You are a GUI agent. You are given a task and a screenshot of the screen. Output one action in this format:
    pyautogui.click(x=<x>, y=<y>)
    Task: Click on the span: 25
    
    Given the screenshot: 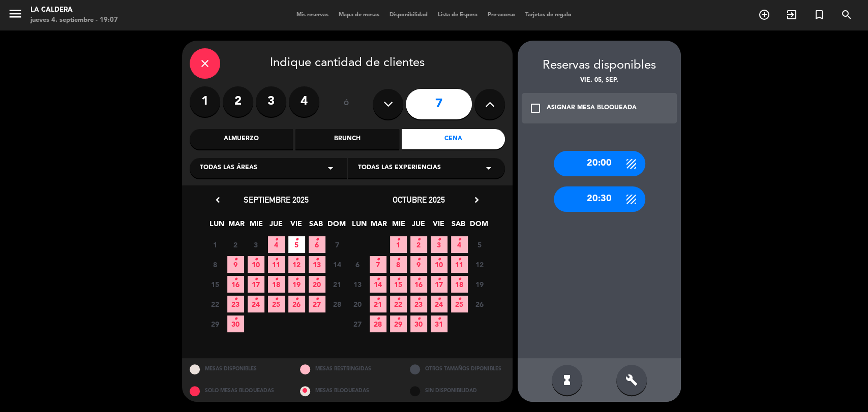 What is the action you would take?
    pyautogui.click(x=276, y=304)
    